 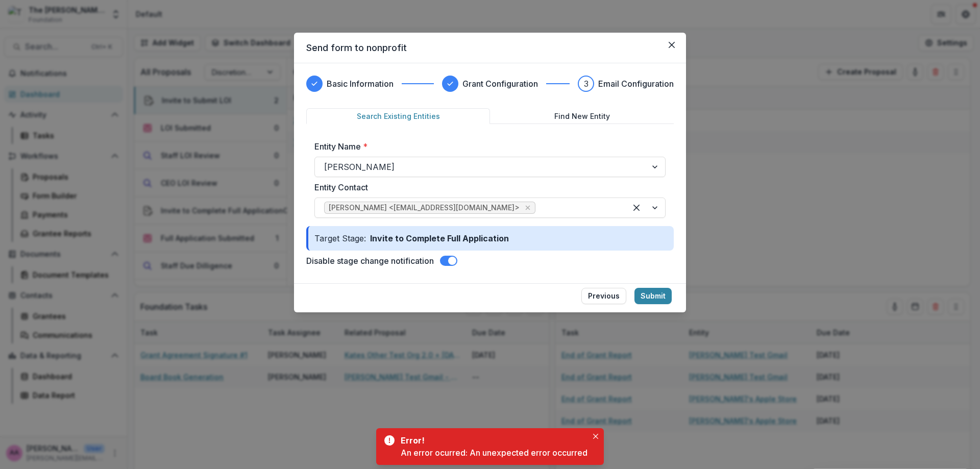 What do you see at coordinates (370, 261) in the screenshot?
I see `label: Disable stage change notification` at bounding box center [370, 261].